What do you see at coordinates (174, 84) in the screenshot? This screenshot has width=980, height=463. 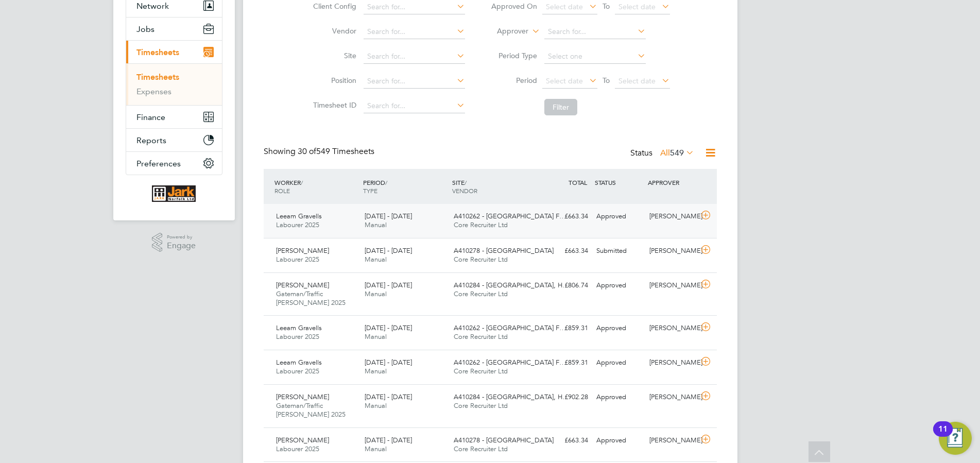 I see `div: Timesheets` at bounding box center [174, 84].